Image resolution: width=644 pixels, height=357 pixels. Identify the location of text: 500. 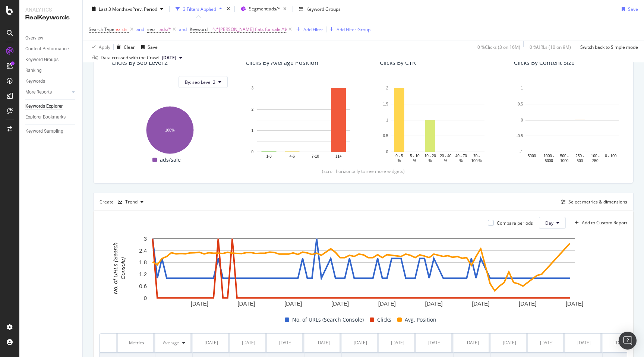
(580, 161).